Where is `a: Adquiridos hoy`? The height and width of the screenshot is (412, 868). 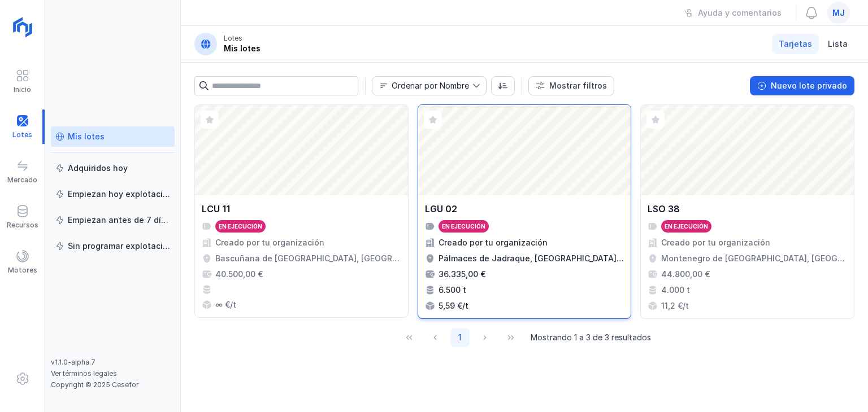 a: Adquiridos hoy is located at coordinates (113, 168).